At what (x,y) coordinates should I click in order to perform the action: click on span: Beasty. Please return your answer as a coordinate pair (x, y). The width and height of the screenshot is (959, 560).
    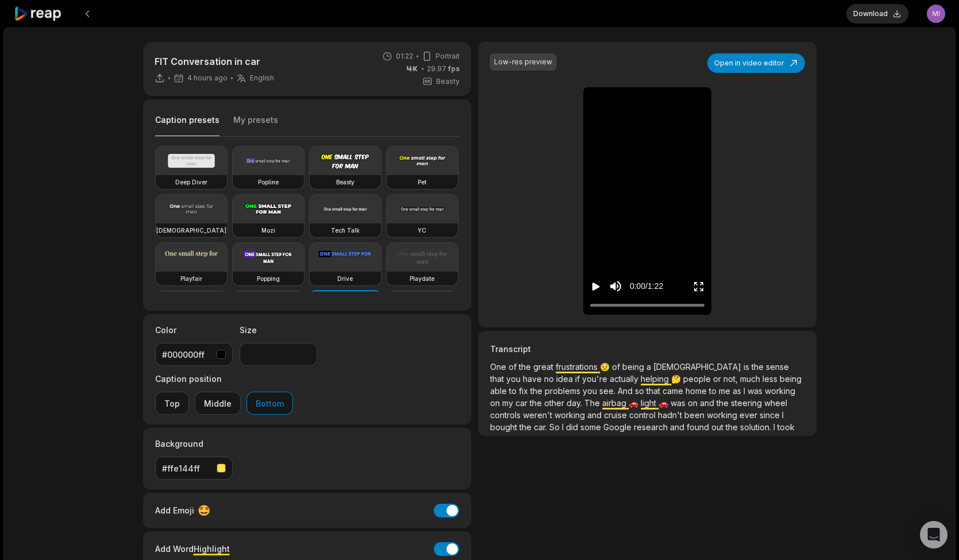
    Looking at the image, I should click on (447, 82).